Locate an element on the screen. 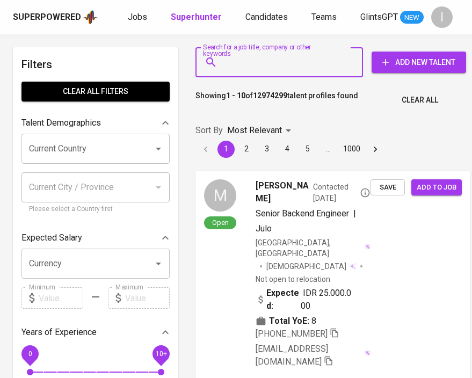 This screenshot has width=472, height=378. span: Julo is located at coordinates (264, 228).